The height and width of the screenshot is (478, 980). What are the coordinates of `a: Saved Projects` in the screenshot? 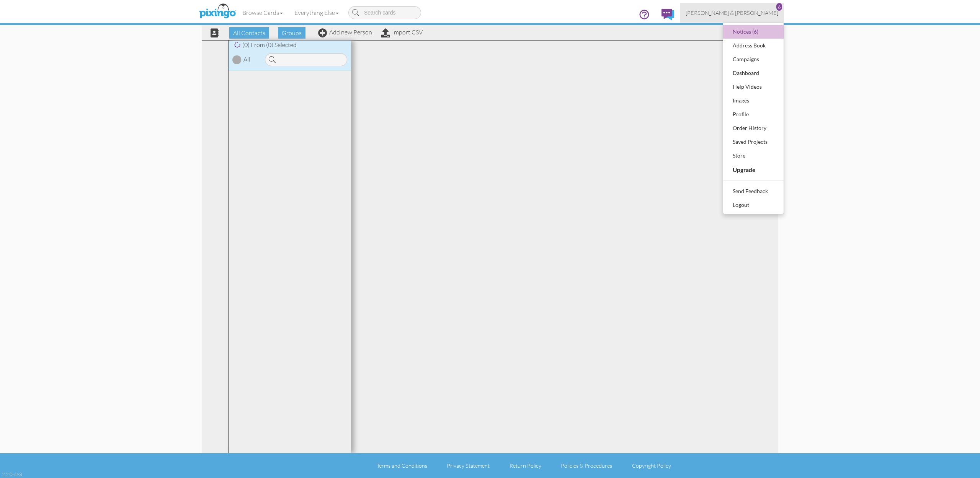 It's located at (754, 142).